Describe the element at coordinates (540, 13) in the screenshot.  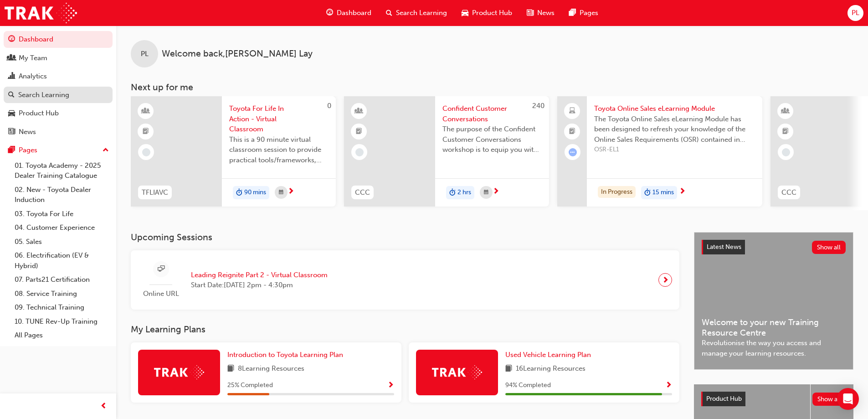
I see `a: news-iconNews` at that location.